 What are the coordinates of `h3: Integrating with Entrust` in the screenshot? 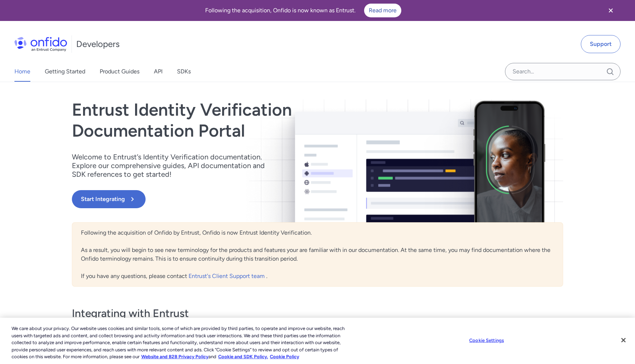 It's located at (318, 313).